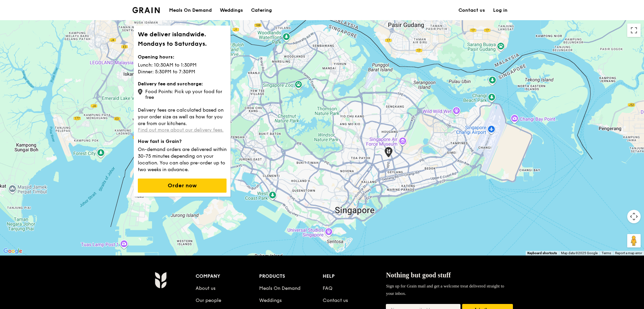 The width and height of the screenshot is (644, 309). What do you see at coordinates (542, 253) in the screenshot?
I see `button: Keyboard shortcuts` at bounding box center [542, 253].